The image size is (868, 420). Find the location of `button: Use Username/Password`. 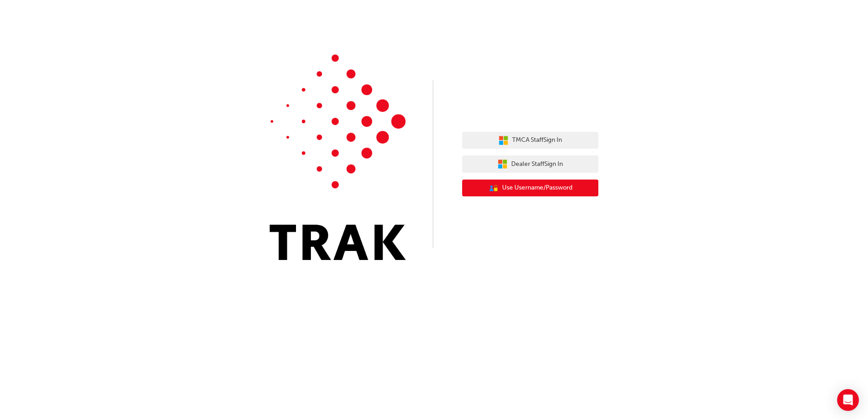

button: Use Username/Password is located at coordinates (530, 188).